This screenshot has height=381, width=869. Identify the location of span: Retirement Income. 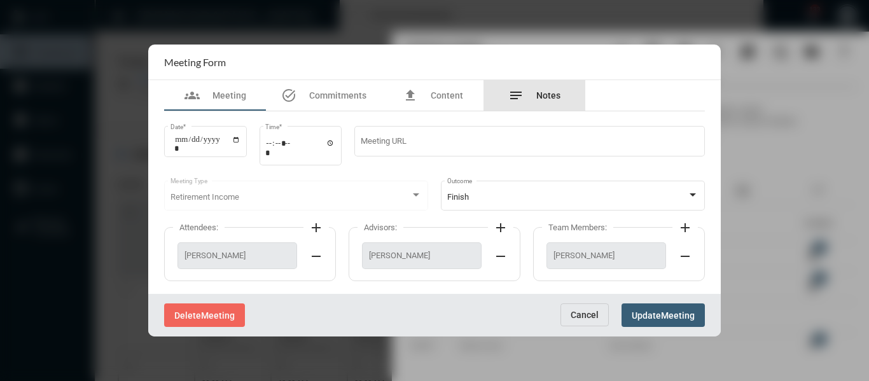
(205, 196).